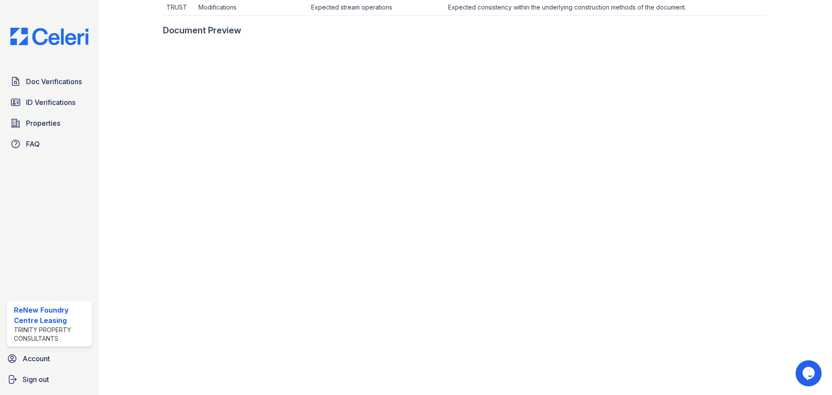 The width and height of the screenshot is (832, 395). I want to click on img: CE_Logo_Blue-a8612792a0a2168367f1c8372b55b34899dd931a85d93a1a3d3e32e68fde9ad4.png, so click(49, 36).